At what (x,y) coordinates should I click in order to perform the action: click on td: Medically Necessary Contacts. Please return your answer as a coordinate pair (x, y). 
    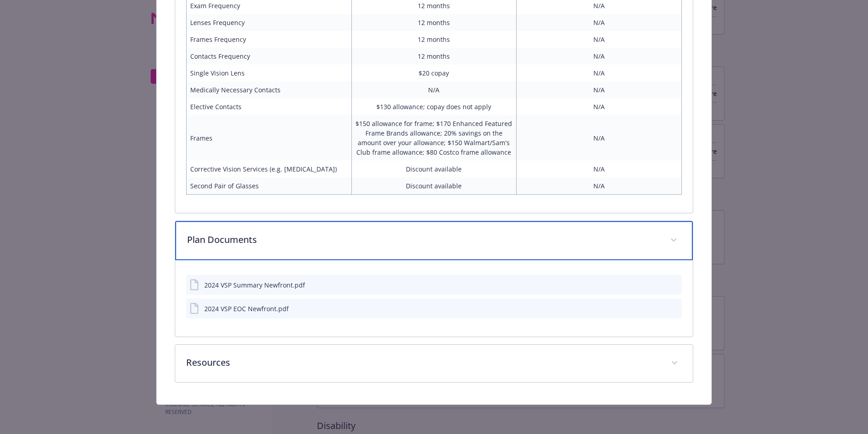
    Looking at the image, I should click on (269, 90).